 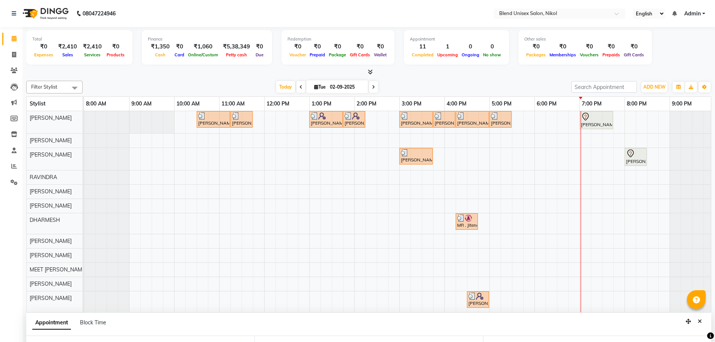 I want to click on a: 12:00 PM, so click(x=278, y=104).